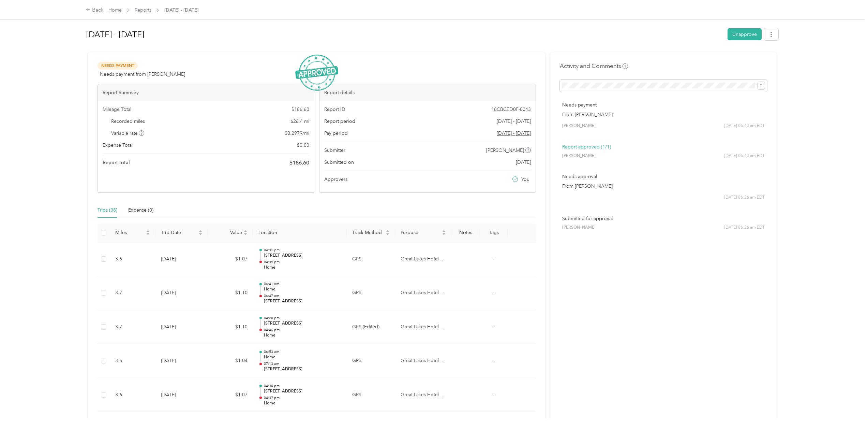  I want to click on span: Submitted on, so click(339, 162).